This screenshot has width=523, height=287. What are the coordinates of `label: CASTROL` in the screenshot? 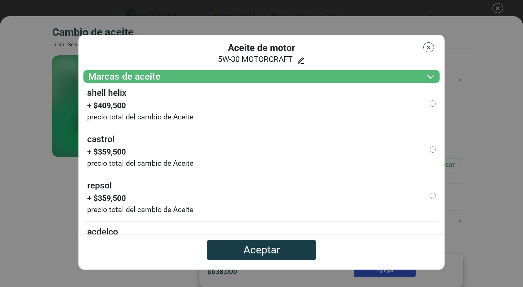 It's located at (101, 139).